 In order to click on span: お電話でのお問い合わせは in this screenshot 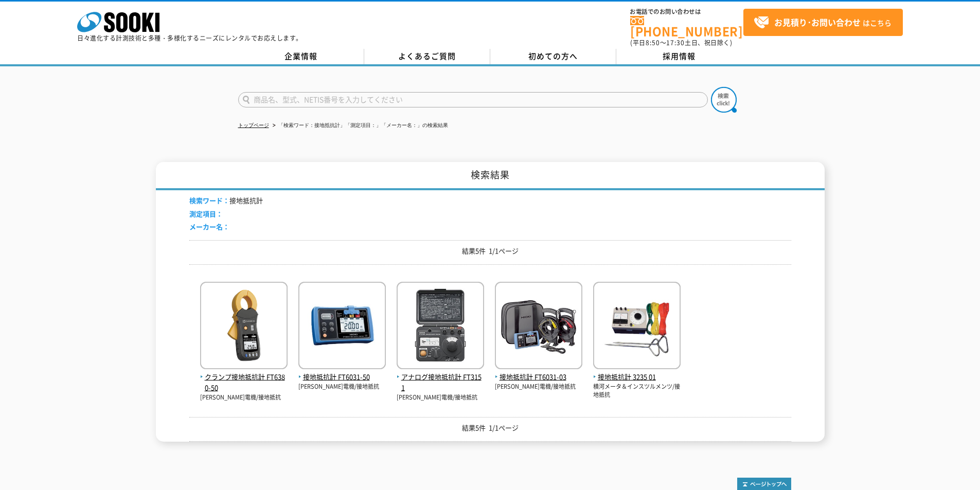, I will do `click(687, 12)`.